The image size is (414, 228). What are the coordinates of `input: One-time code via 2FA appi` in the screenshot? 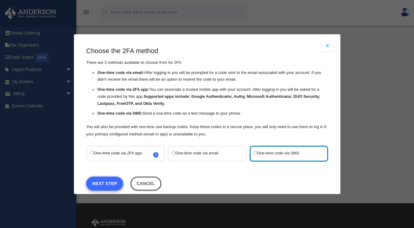 It's located at (92, 152).